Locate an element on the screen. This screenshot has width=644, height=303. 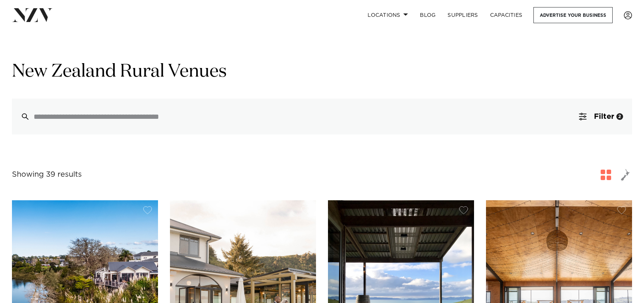
img: nzv-logo.png is located at coordinates (32, 15).